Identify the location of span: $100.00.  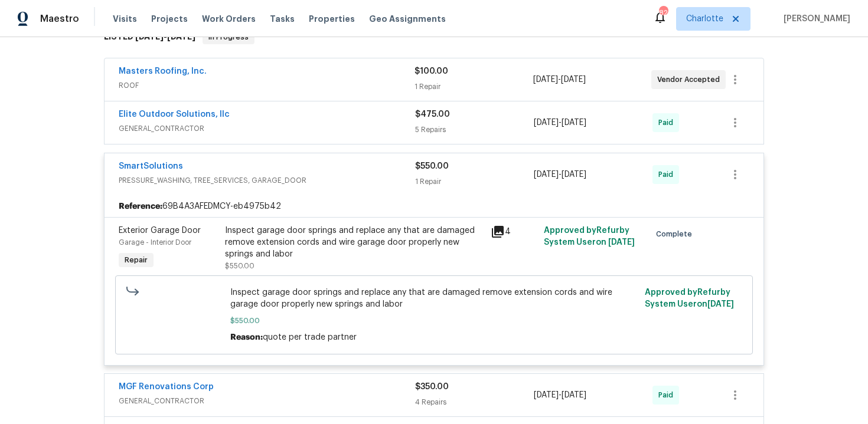
(431, 72).